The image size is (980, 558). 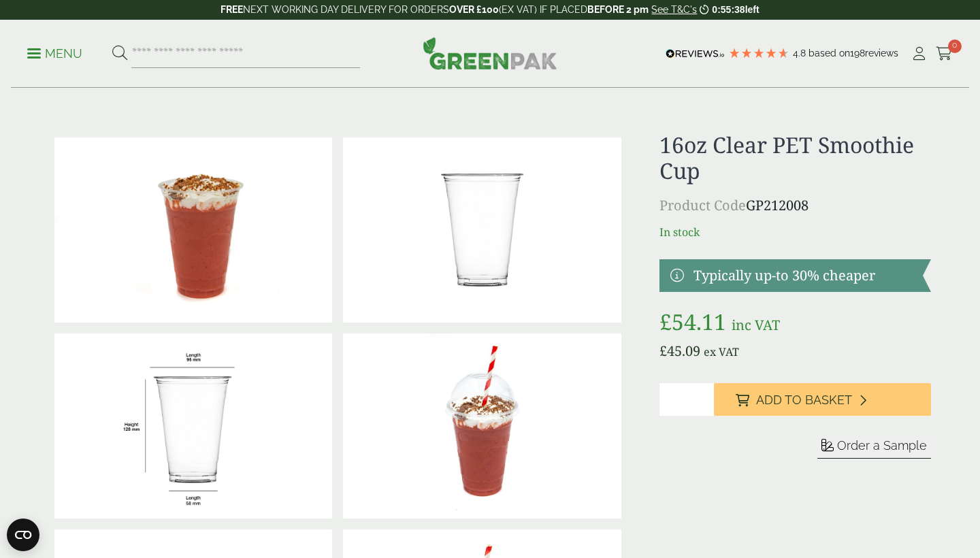 I want to click on p: GP212008, so click(x=794, y=206).